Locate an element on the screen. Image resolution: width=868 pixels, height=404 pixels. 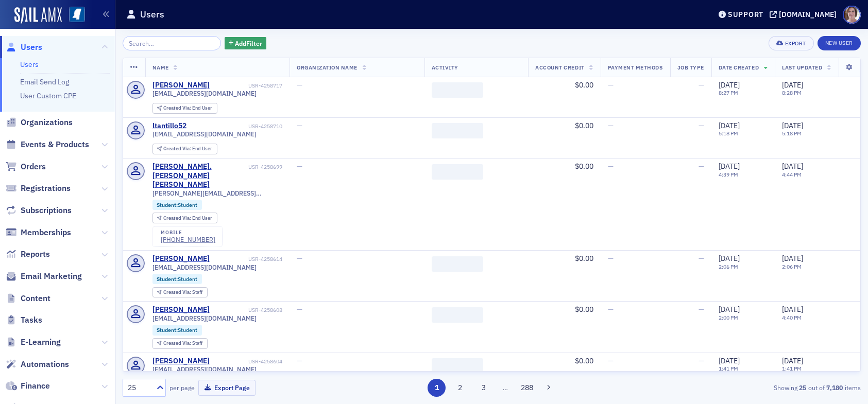
time: 1:41 PM is located at coordinates (792, 368).